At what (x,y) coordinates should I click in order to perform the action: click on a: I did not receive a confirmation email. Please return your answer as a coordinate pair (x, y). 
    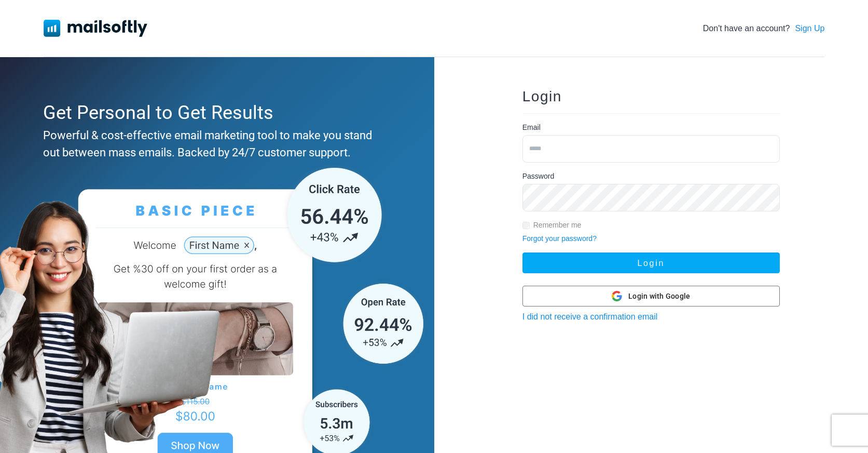
    Looking at the image, I should click on (590, 316).